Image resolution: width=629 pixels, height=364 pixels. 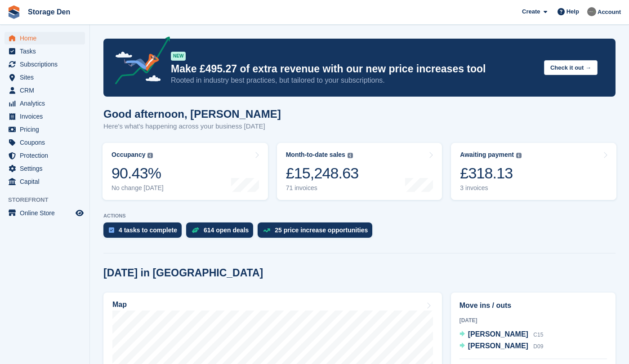 I want to click on span: CRM, so click(x=47, y=91).